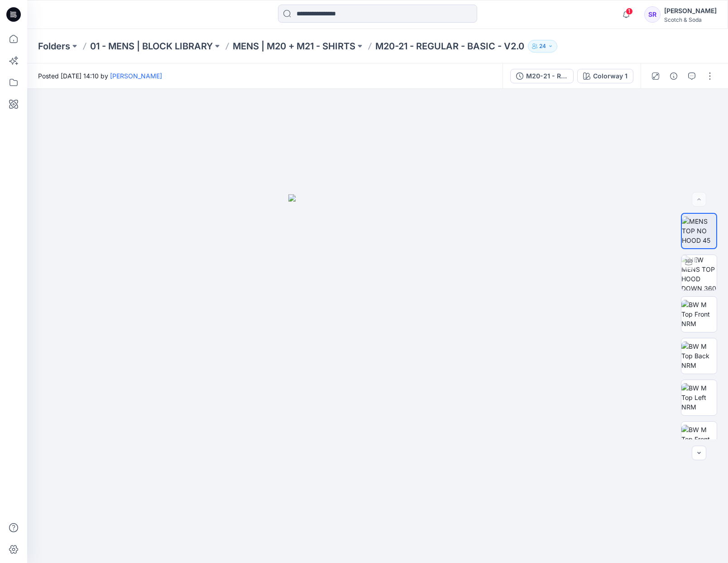 The height and width of the screenshot is (563, 728). I want to click on p: MENS | M20 + M21 - SHIRTS, so click(294, 46).